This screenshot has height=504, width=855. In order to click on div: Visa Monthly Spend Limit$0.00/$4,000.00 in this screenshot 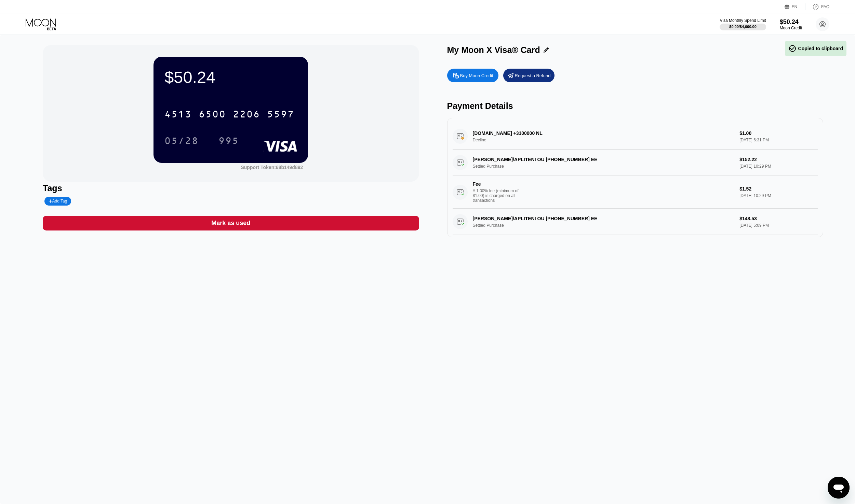, I will do `click(742, 24)`.